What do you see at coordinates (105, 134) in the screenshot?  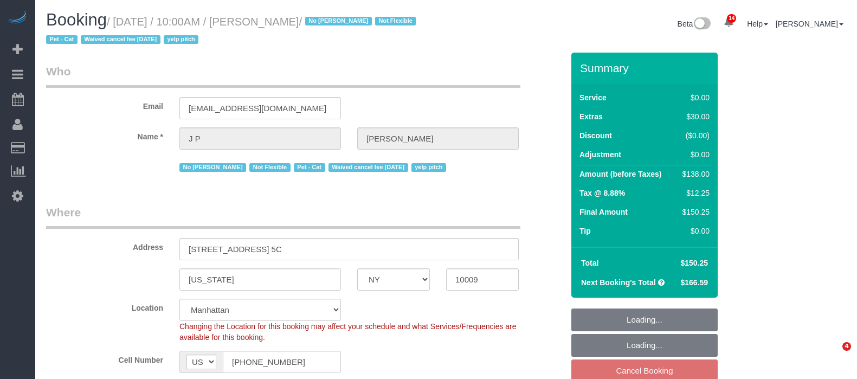 I see `label: Name *` at bounding box center [105, 134].